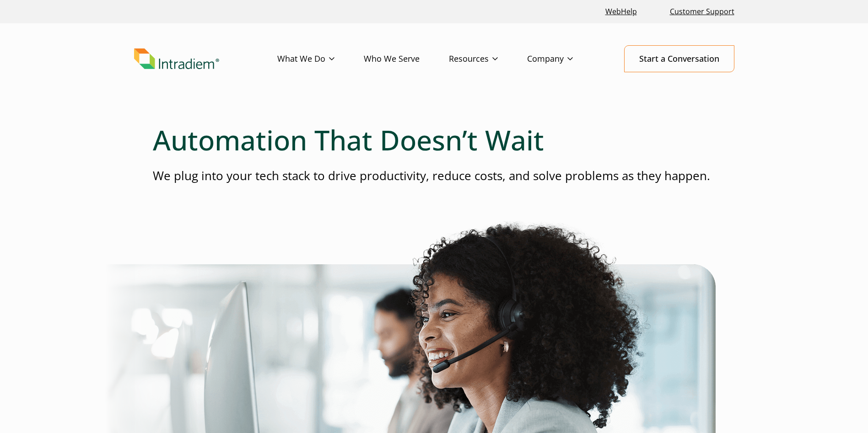 The height and width of the screenshot is (433, 868). What do you see at coordinates (406, 59) in the screenshot?
I see `a: Who We Serve` at bounding box center [406, 59].